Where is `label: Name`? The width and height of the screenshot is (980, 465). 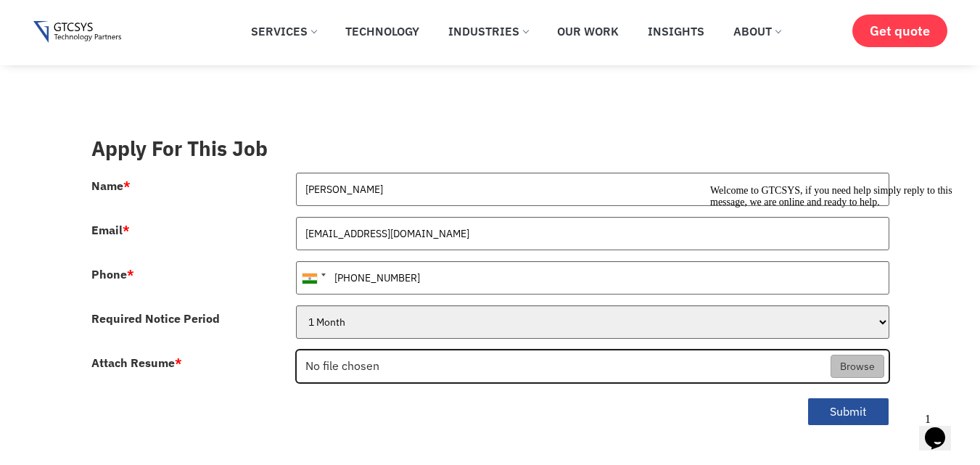
label: Name is located at coordinates (111, 186).